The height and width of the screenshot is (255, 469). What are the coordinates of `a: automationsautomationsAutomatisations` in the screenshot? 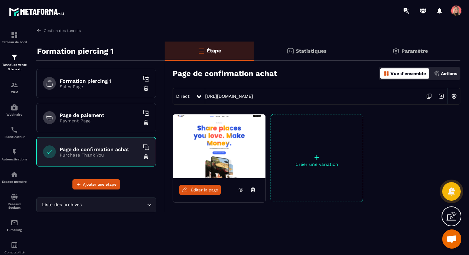 It's located at (14, 154).